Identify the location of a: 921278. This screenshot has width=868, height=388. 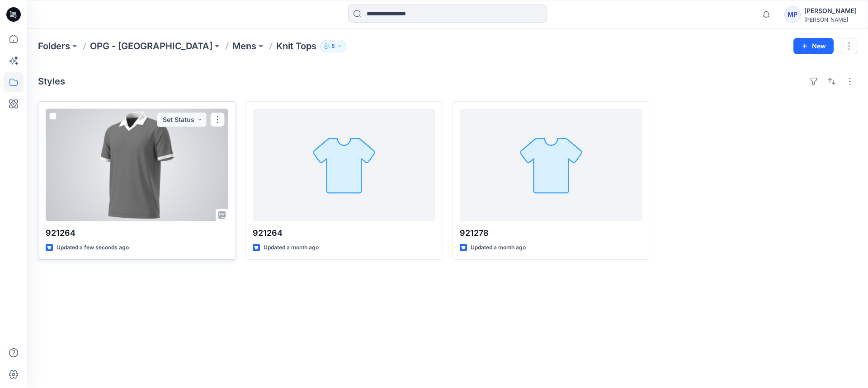
(551, 165).